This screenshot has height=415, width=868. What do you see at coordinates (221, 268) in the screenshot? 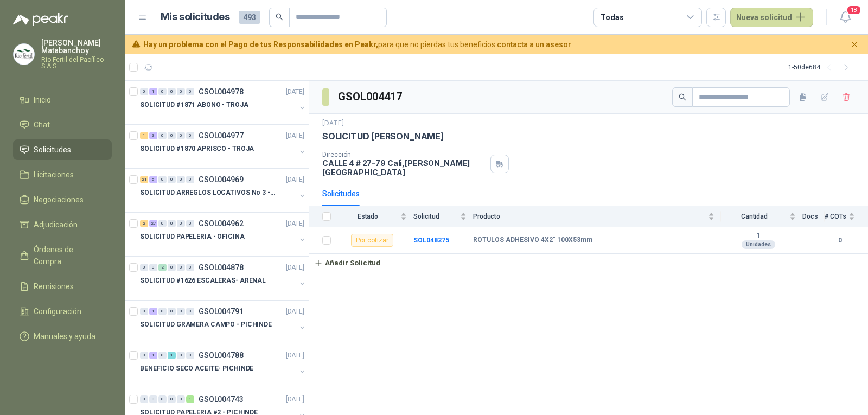
I see `p: GSOL004878` at bounding box center [221, 268].